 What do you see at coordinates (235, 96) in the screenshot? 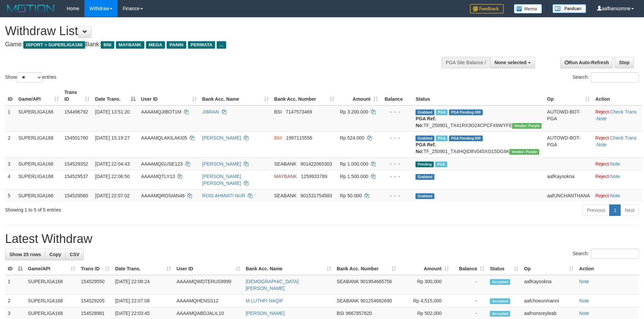
I see `th: Bank Acc. Name: activate to sort column ascending` at bounding box center [235, 96].